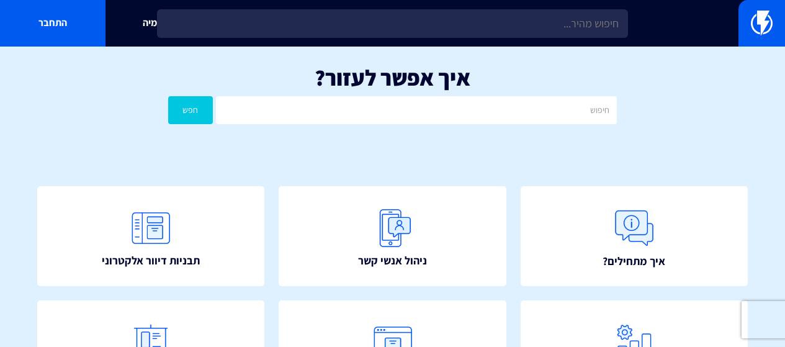 The width and height of the screenshot is (785, 347). What do you see at coordinates (392, 78) in the screenshot?
I see `h1: איך אפשר לעזור?` at bounding box center [392, 78].